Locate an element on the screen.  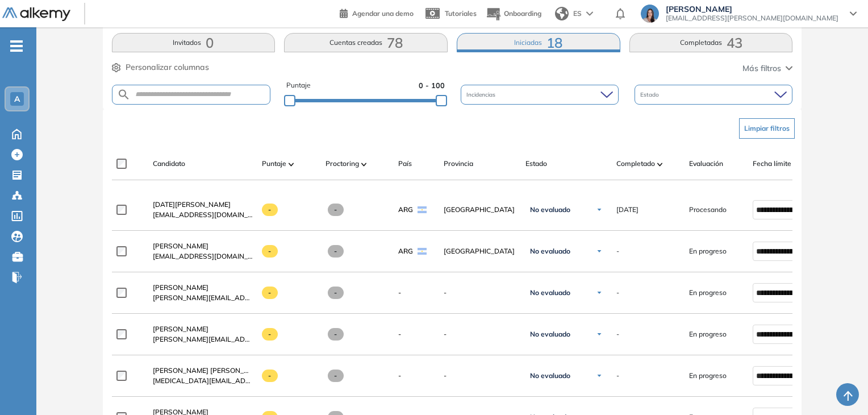
button: Iniciadas18 is located at coordinates (539, 43).